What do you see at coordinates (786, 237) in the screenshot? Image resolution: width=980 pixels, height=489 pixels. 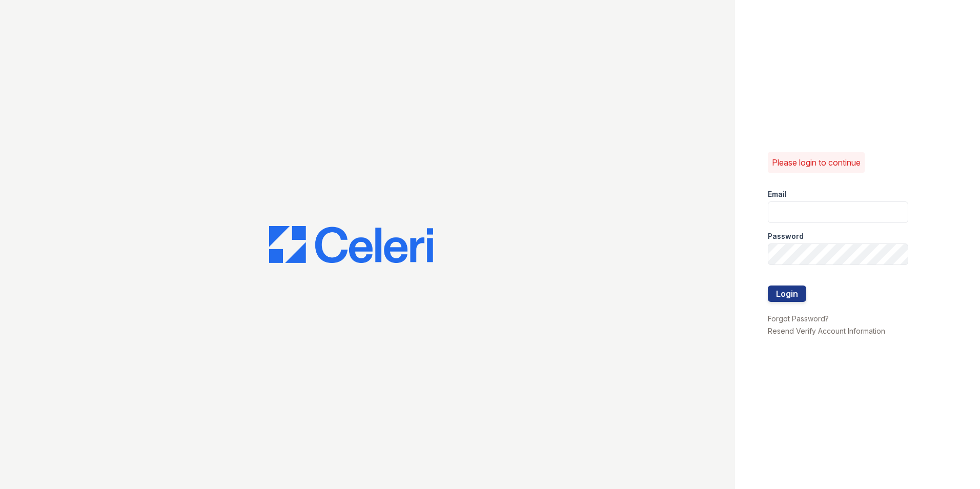 I see `label: Password` at bounding box center [786, 237].